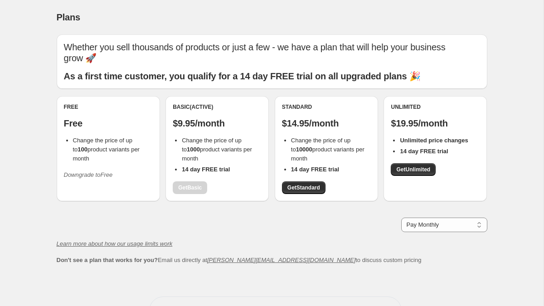  I want to click on button: Downgrade toFree, so click(88, 175).